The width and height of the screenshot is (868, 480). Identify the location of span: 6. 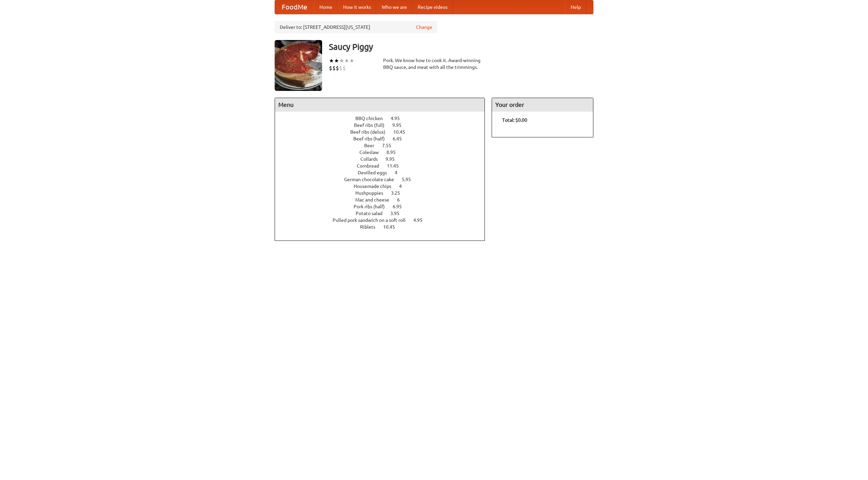
(401, 200).